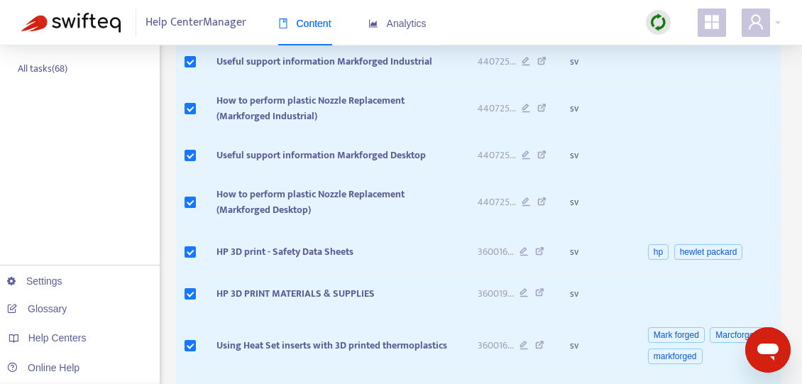  Describe the element at coordinates (71, 23) in the screenshot. I see `img: Swifteq` at that location.